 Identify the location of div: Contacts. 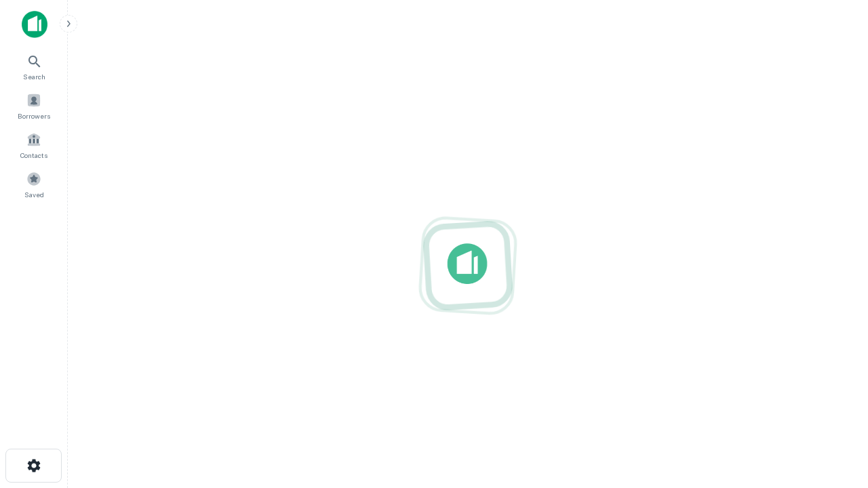
(34, 145).